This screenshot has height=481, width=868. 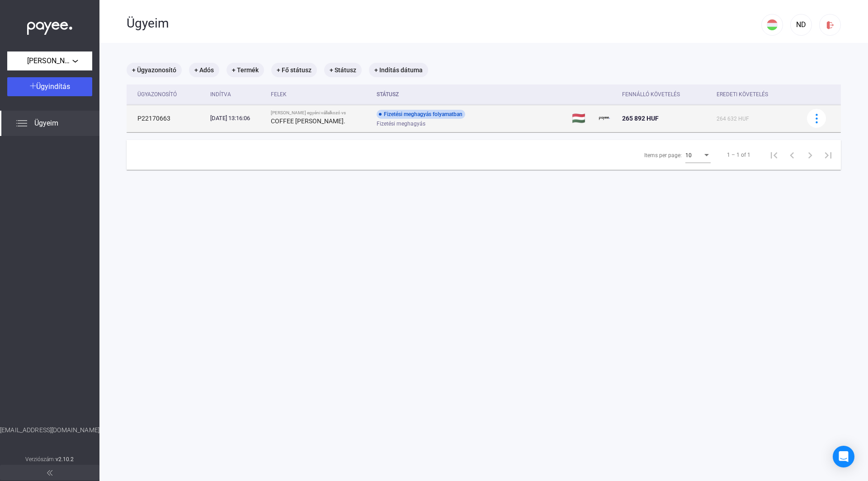 I want to click on button: ND, so click(x=801, y=25).